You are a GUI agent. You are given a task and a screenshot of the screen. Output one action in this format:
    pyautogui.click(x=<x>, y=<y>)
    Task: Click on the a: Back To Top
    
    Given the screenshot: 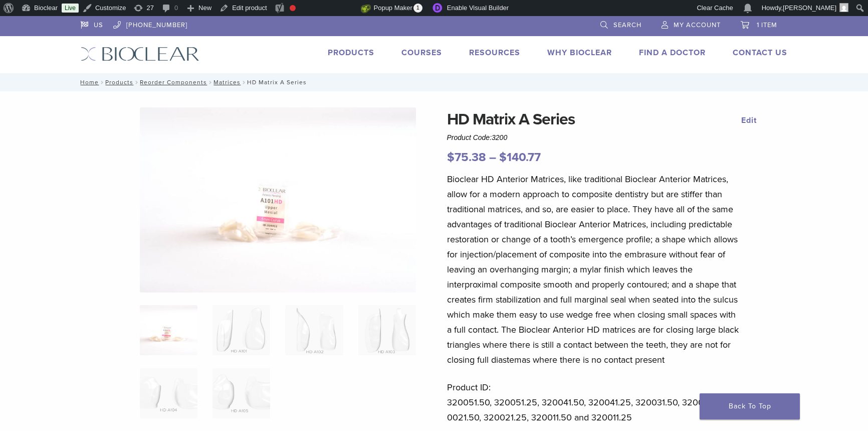 What is the action you would take?
    pyautogui.click(x=750, y=406)
    